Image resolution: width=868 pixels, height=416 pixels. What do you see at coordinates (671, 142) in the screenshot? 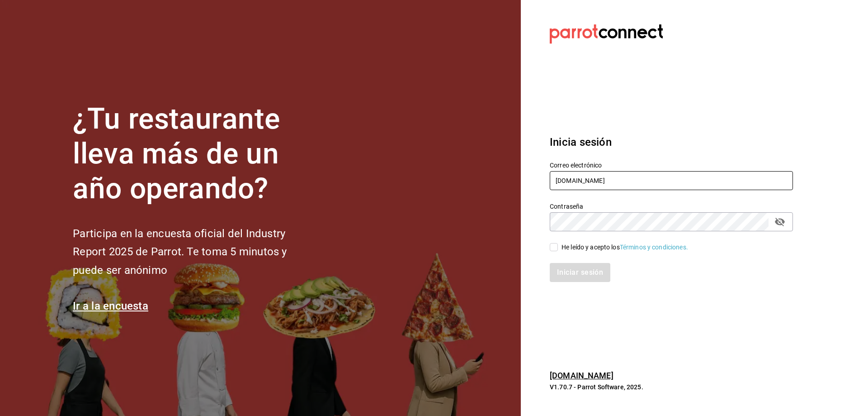
I see `h3: Inicia sesión` at bounding box center [671, 142].